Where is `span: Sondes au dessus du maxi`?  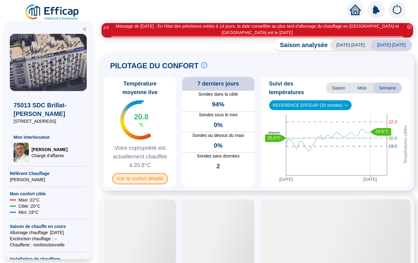 span: Sondes au dessus du maxi is located at coordinates (218, 135).